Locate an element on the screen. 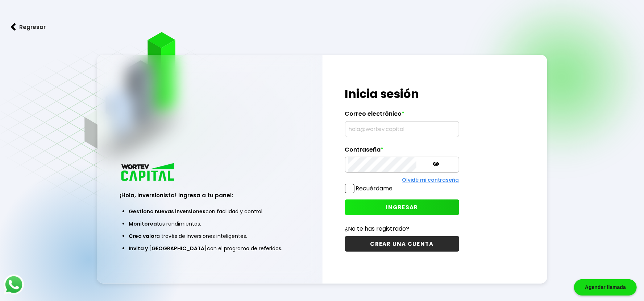 This screenshot has height=301, width=644. a: Olvidé mi contraseña is located at coordinates (431, 180).